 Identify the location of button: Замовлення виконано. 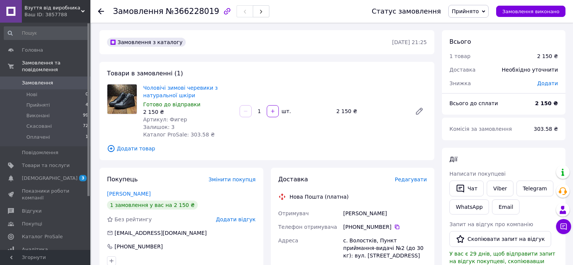
(531, 11).